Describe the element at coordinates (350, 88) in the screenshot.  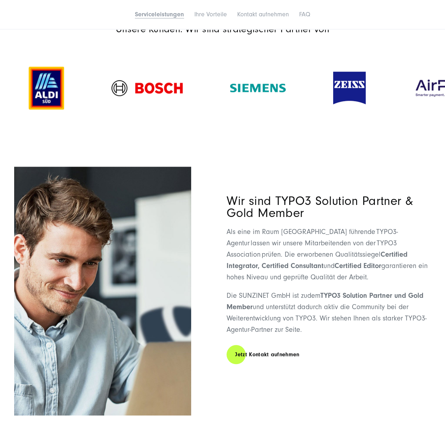
I see `img: Kundenlogo Zeiss Blau und Weiss- Digitalagentur SUNZINET` at that location.